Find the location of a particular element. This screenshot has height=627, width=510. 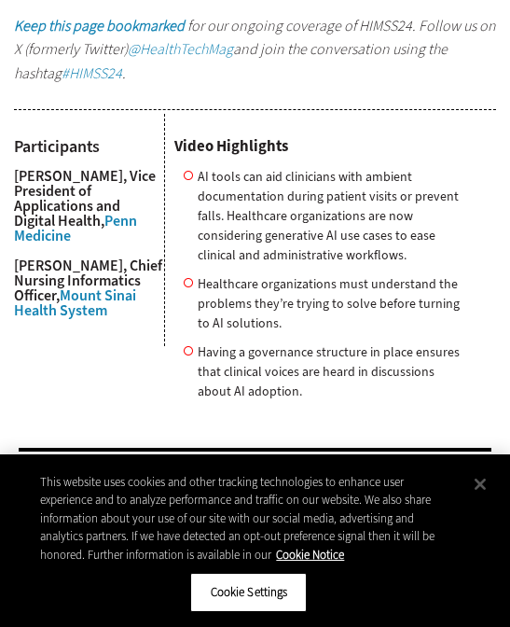

a: Mount Sinai Health System is located at coordinates (75, 302).